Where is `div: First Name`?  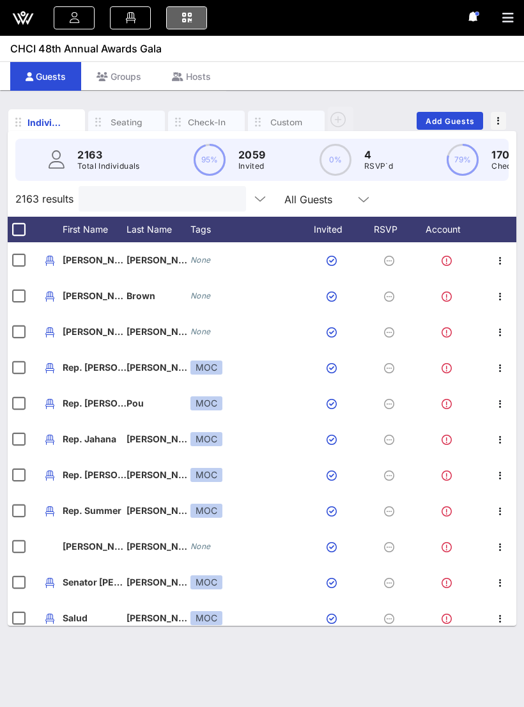
div: First Name is located at coordinates (95, 230).